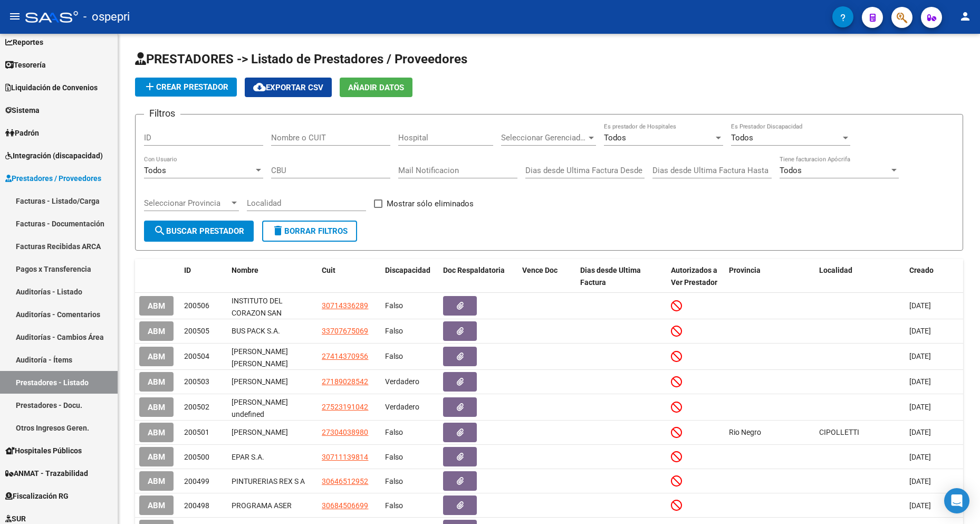  I want to click on span: 200502, so click(197, 407).